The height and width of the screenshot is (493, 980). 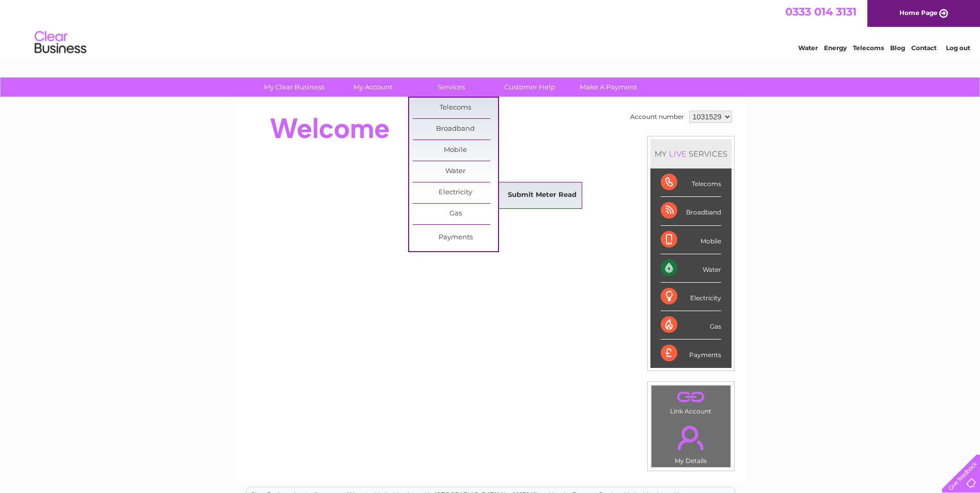 I want to click on a: Mobile, so click(x=455, y=150).